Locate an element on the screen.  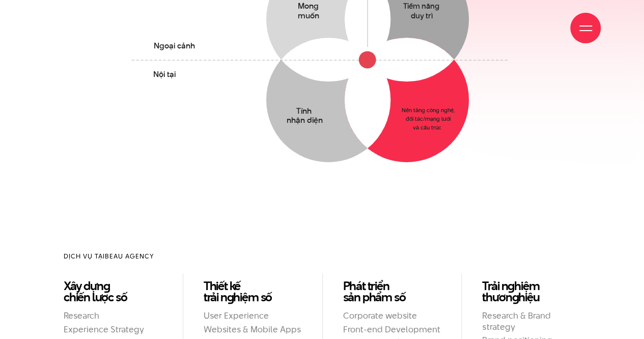
a: Thiết kếtrải nghiệm số is located at coordinates (253, 292).